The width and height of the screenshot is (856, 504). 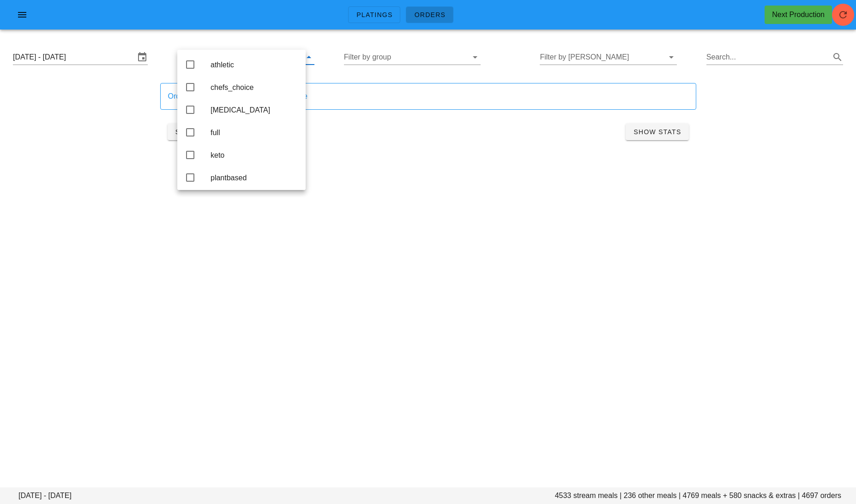 What do you see at coordinates (429, 15) in the screenshot?
I see `span: Orders` at bounding box center [429, 15].